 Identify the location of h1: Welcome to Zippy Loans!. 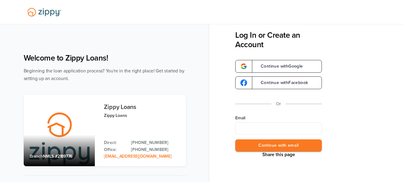
(105, 58).